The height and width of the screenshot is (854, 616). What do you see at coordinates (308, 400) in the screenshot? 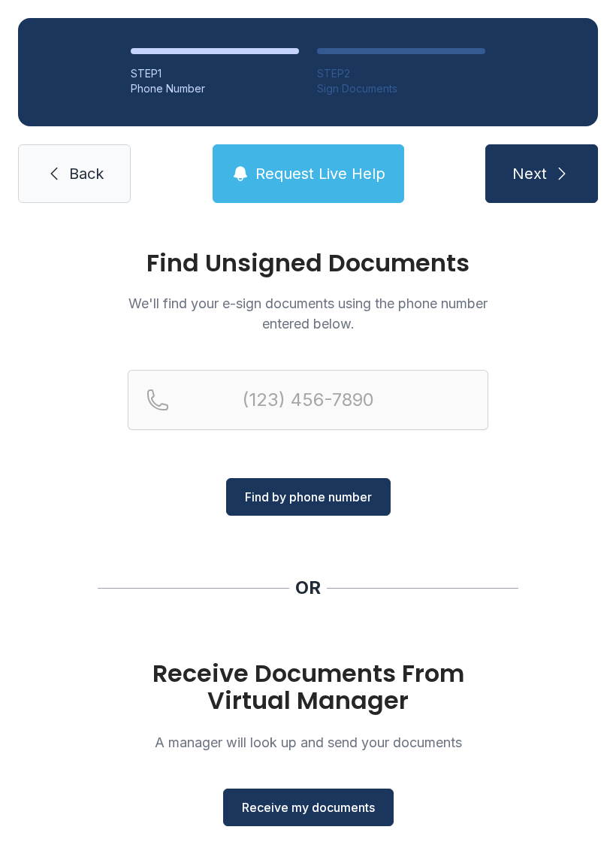
I see `input: Reservation phone number` at bounding box center [308, 400].